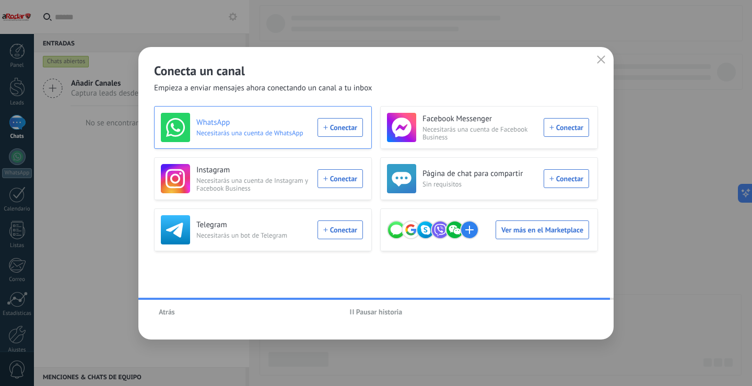  I want to click on span: Empieza a enviar mensajes ahora conectando un canal a tu inbox, so click(263, 88).